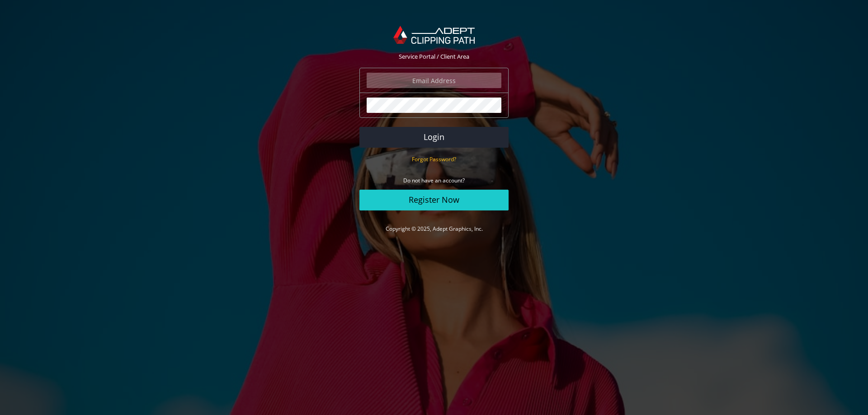 The width and height of the screenshot is (868, 415). I want to click on img: Adept Graphics, so click(434, 35).